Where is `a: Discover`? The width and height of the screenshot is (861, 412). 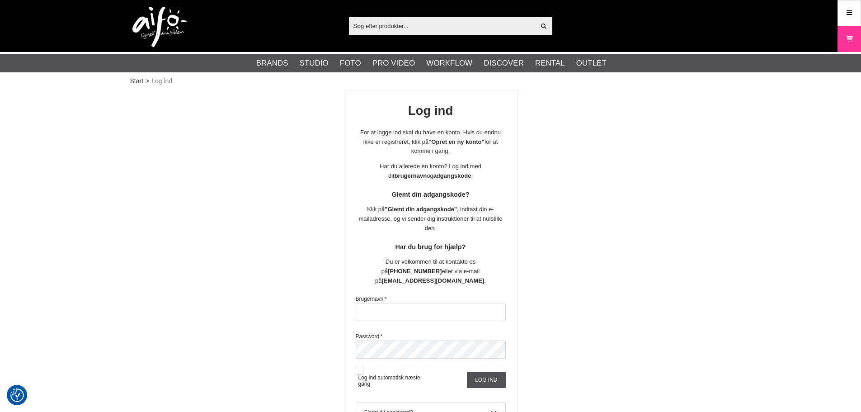 a: Discover is located at coordinates (503, 63).